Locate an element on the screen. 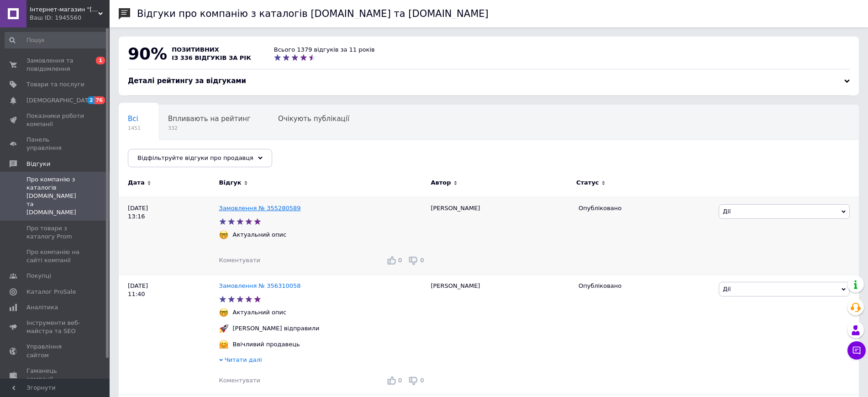  span: Очікують публікації is located at coordinates (313, 119).